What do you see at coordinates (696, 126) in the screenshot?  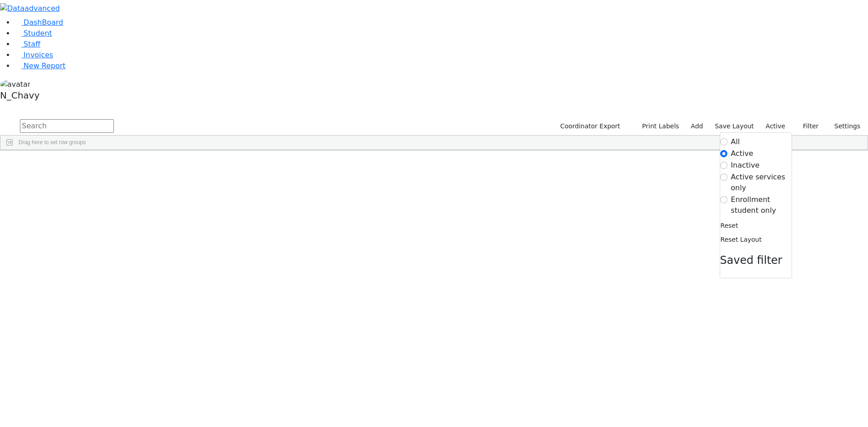 I see `a: Add` at bounding box center [696, 126].